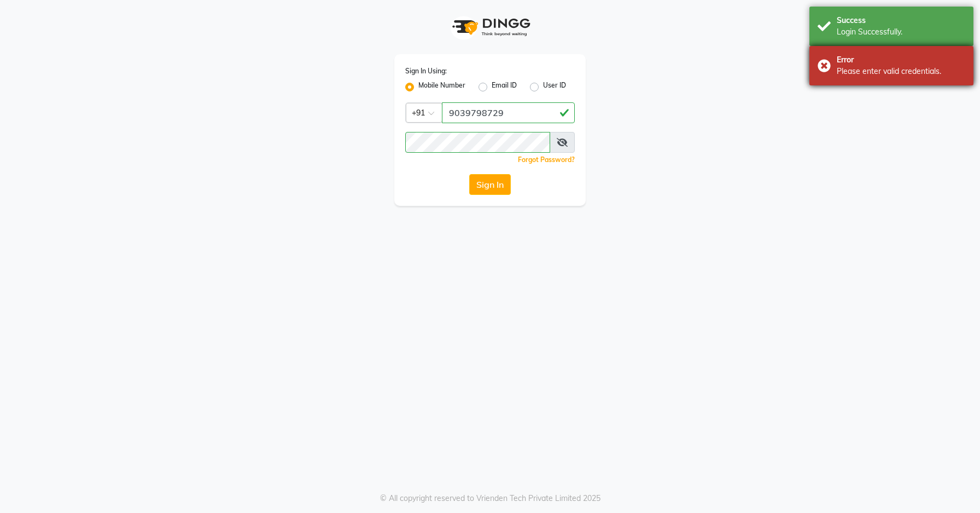 This screenshot has width=980, height=513. What do you see at coordinates (901, 20) in the screenshot?
I see `div: Success` at bounding box center [901, 20].